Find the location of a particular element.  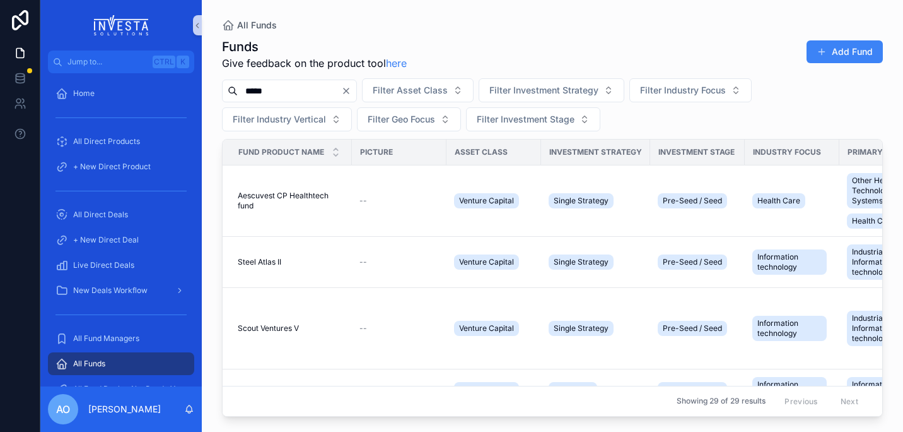

span: Scout Ventures V is located at coordinates (268, 328).